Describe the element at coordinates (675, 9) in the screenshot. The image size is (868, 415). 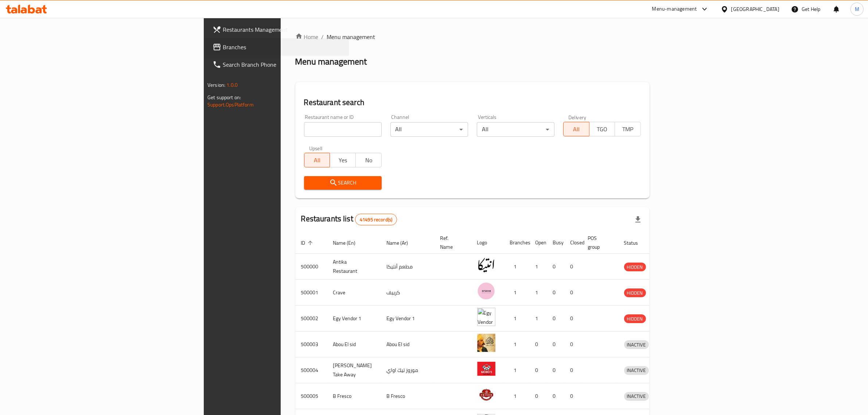
I see `div: Menu-management` at that location.